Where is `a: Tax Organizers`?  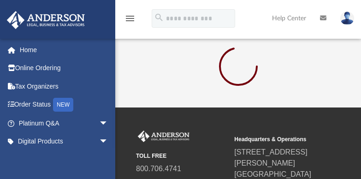
a: Tax Organizers is located at coordinates (64, 86).